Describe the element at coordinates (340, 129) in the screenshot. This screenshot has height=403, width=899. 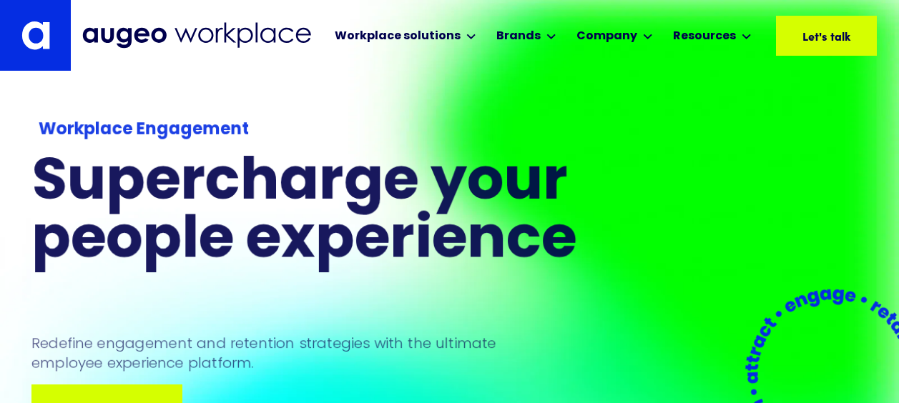
I see `div: Workplace Engagement` at that location.